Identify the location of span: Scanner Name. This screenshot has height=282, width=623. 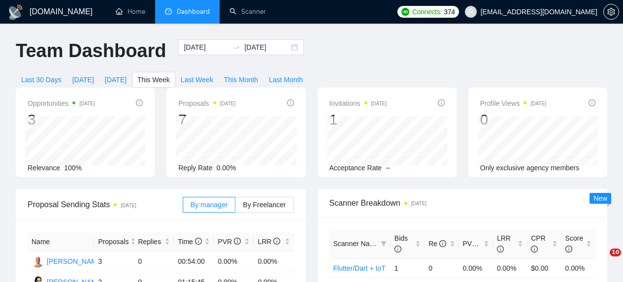
(356, 244).